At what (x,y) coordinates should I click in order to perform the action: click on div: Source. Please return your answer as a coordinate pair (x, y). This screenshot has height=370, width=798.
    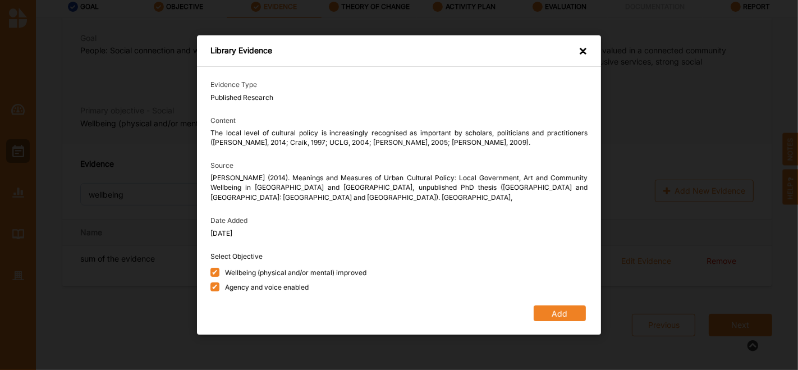
    Looking at the image, I should click on (399, 166).